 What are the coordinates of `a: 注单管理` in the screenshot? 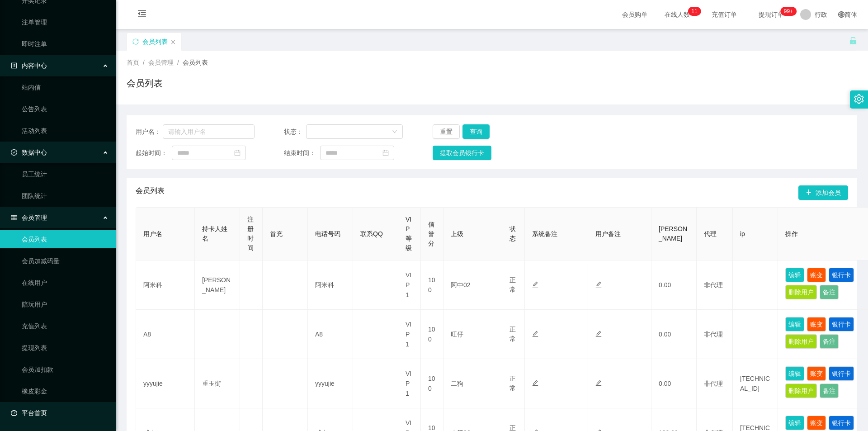 It's located at (65, 22).